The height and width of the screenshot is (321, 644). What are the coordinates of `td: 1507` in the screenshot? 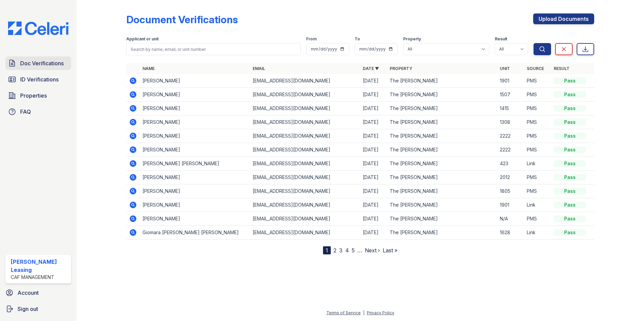 It's located at (511, 95).